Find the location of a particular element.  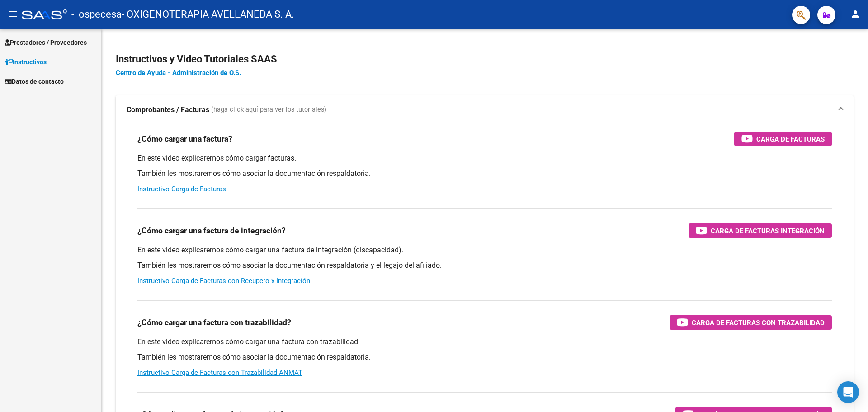

button: Carga de Facturas is located at coordinates (783, 139).